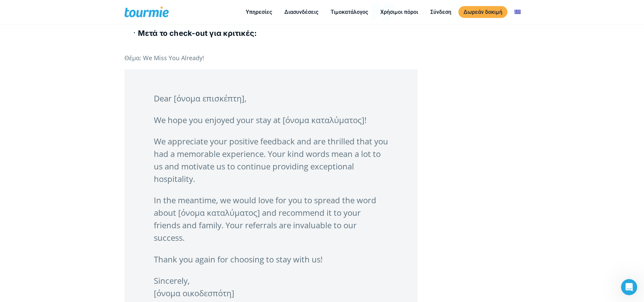 The height and width of the screenshot is (302, 644). What do you see at coordinates (271, 287) in the screenshot?
I see `p: Sincerely, [όνομα οικοδεσπότη]` at bounding box center [271, 287].